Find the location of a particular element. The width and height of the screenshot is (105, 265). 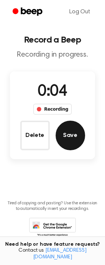

p: Tired of copying and pasting? Use the extension to automatically insert your recordings. is located at coordinates (53, 206).